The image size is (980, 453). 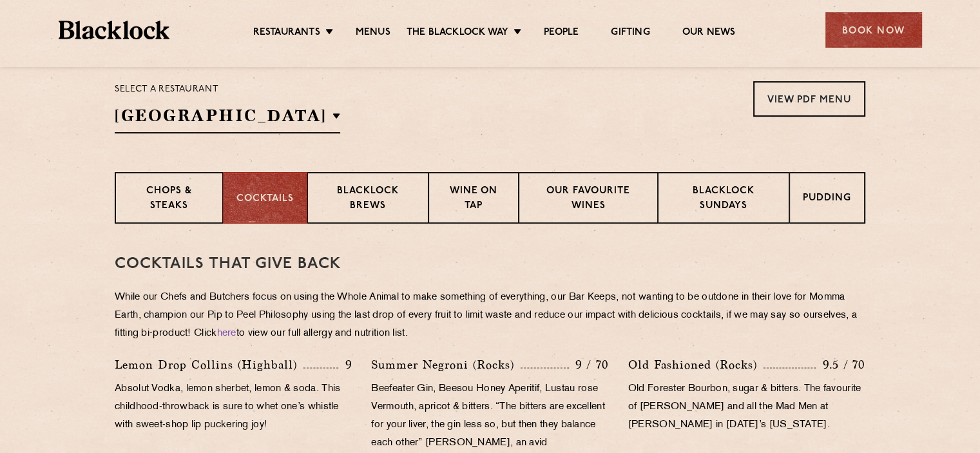 What do you see at coordinates (233, 407) in the screenshot?
I see `p: Absolut Vodka, lemon sherbet, lemon & soda. This childhood-throwback is sure to whet one’s whistl...` at bounding box center [233, 407].